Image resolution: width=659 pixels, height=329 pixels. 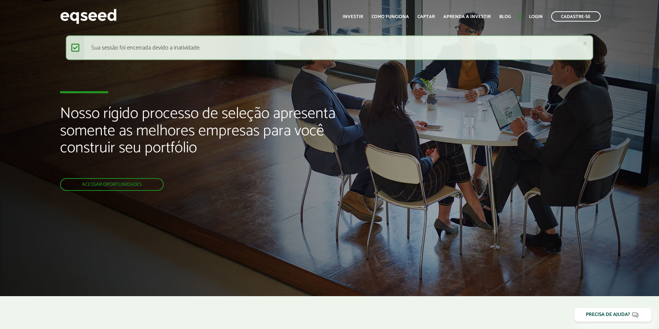 I want to click on a: Como funciona, so click(x=391, y=17).